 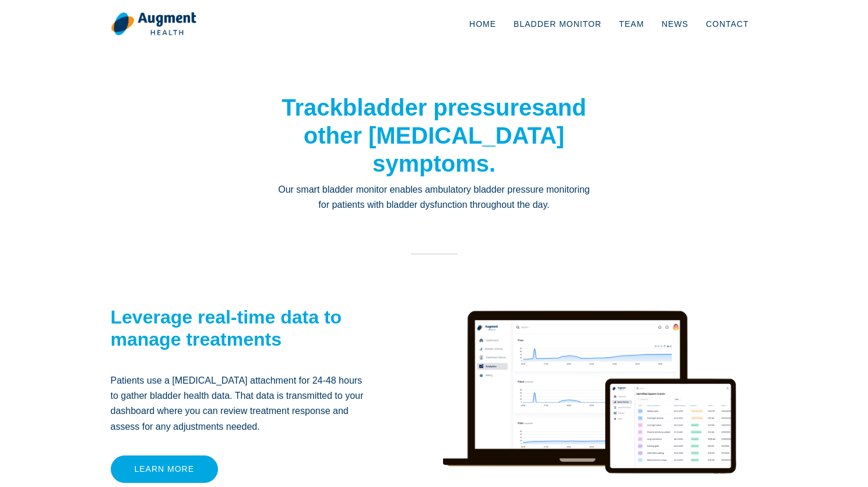 I want to click on p: Our smart bladder monitor enables ambulatory bladder pressure monitoring for patients with bladde..., so click(x=434, y=197).